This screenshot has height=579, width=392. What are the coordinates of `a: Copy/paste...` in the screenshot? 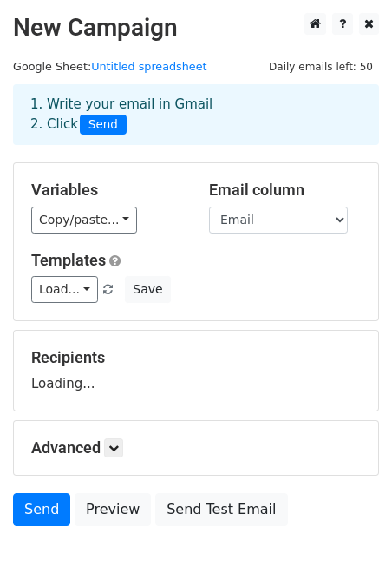 It's located at (84, 220).